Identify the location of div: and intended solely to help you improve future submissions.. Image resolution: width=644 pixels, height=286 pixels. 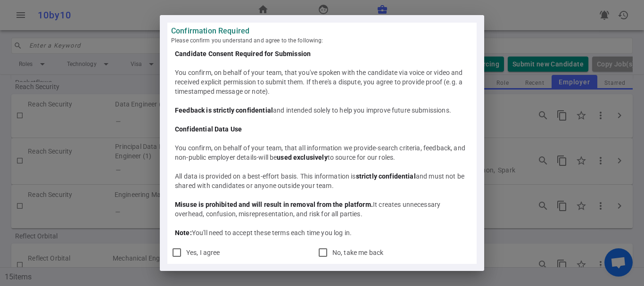
(322, 110).